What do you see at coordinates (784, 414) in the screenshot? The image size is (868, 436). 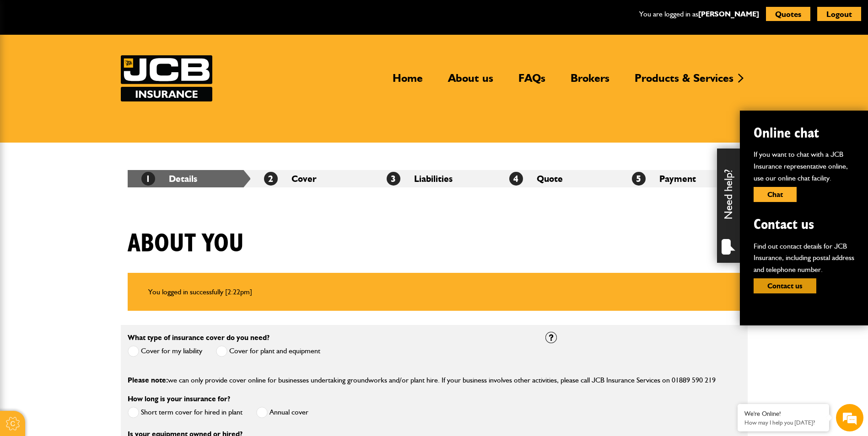 I see `div: We're Online!` at bounding box center [784, 414].